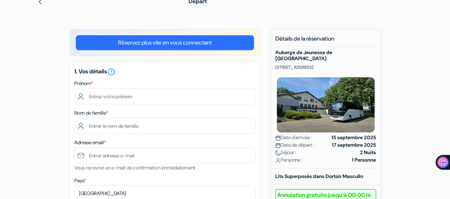 Image resolution: width=450 pixels, height=199 pixels. What do you see at coordinates (165, 43) in the screenshot?
I see `a: Réservez plus vite en vous connectant` at bounding box center [165, 43].